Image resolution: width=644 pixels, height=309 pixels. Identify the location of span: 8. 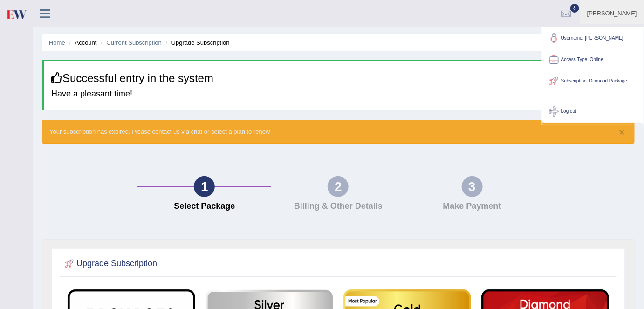
(575, 8).